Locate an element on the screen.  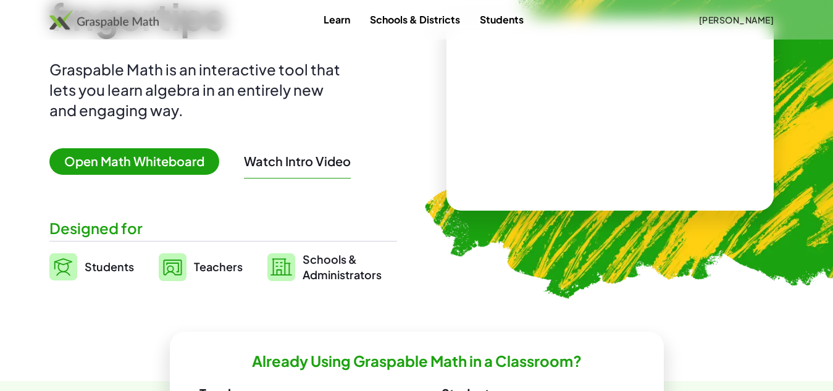
span: Schools & Administrators is located at coordinates (342, 267).